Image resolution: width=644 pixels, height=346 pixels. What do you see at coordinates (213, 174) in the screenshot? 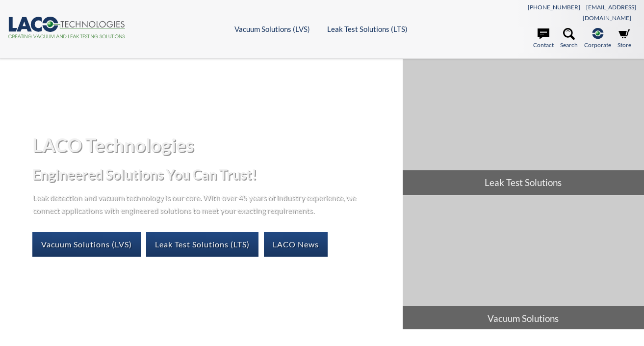
I see `h2: Engineered Solutions You Can Trust!` at bounding box center [213, 174].